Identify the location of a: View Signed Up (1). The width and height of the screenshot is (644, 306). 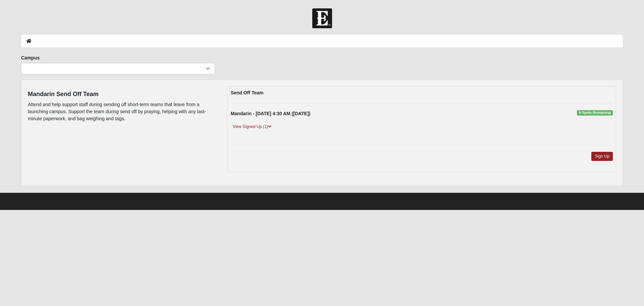
(252, 126).